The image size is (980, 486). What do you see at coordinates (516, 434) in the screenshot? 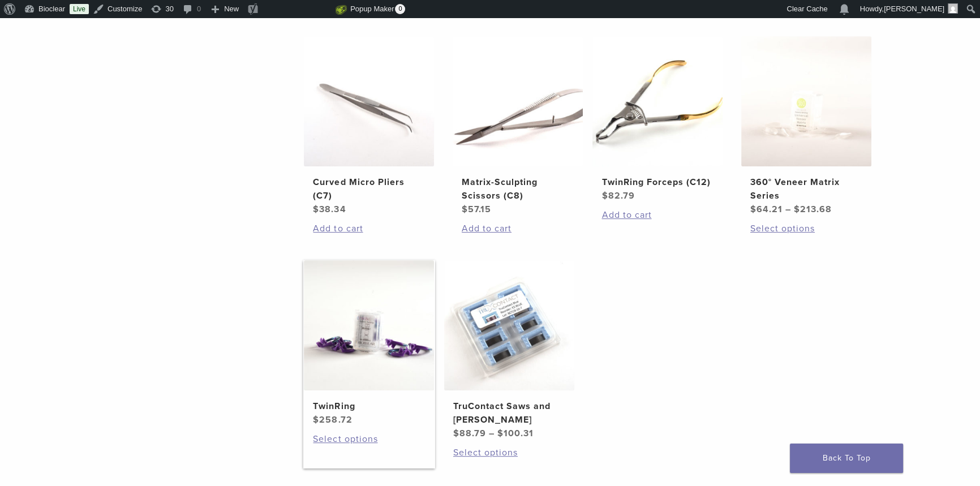
I see `bdi: 100.31` at bounding box center [516, 434].